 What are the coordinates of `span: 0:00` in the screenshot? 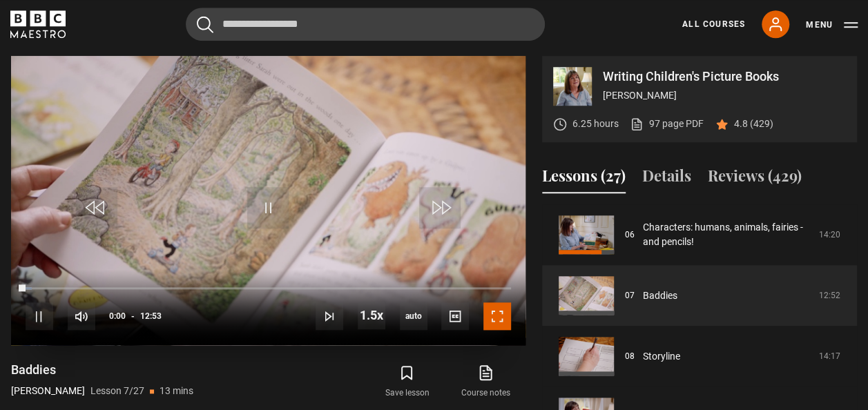 It's located at (117, 316).